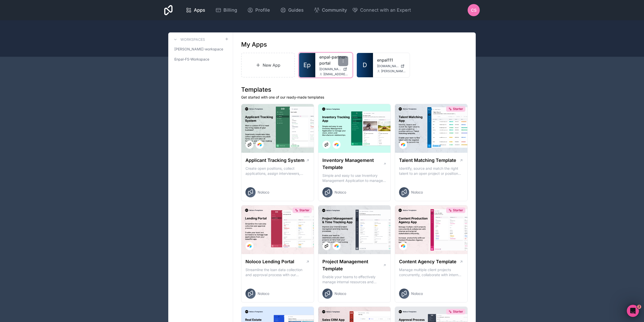 This screenshot has width=644, height=322. I want to click on p: Identify, source and match the right talent to an open project or position with our Talent Matchi..., so click(431, 171).